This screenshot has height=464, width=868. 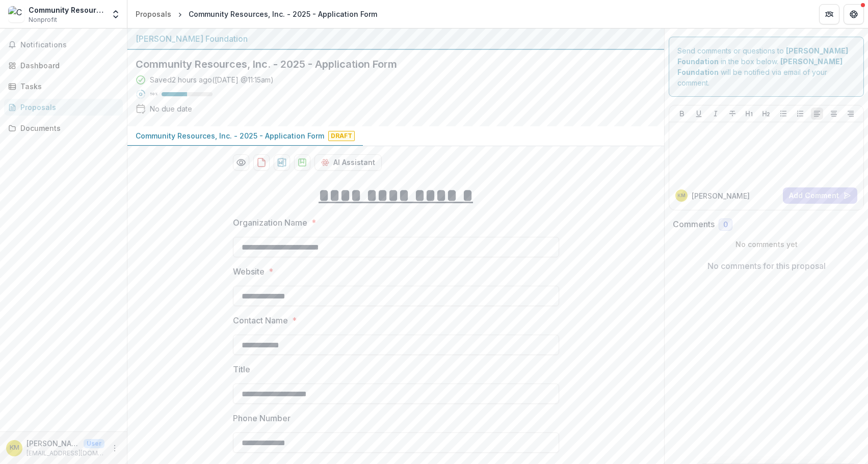 I want to click on div: Send comments or questions to in the box below. will be notified via email of your comment., so click(x=766, y=67).